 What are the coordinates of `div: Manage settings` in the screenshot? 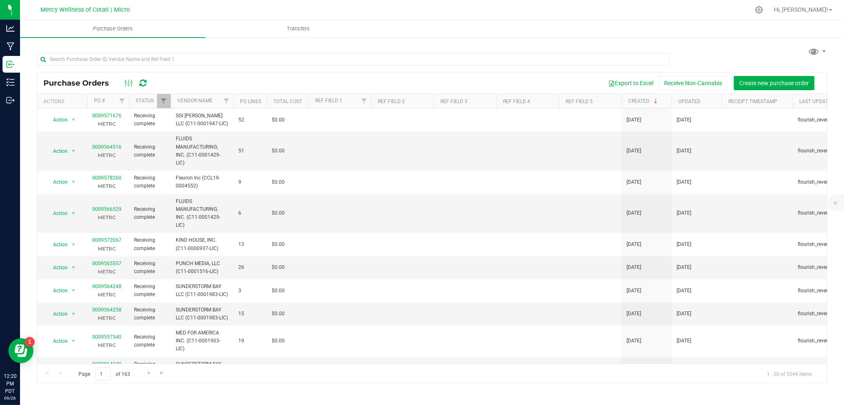 It's located at (759, 10).